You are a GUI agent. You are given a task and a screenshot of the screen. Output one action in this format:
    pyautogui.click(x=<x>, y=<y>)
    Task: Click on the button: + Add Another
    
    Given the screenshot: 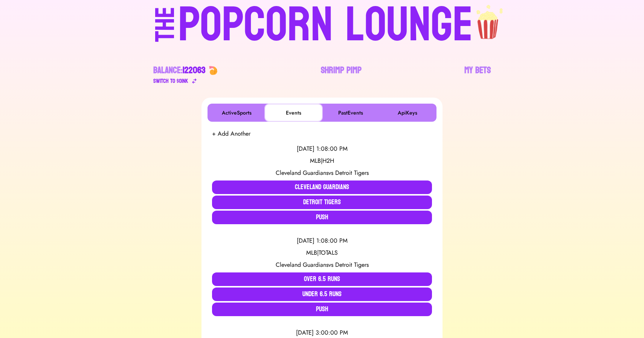 What is the action you would take?
    pyautogui.click(x=231, y=134)
    